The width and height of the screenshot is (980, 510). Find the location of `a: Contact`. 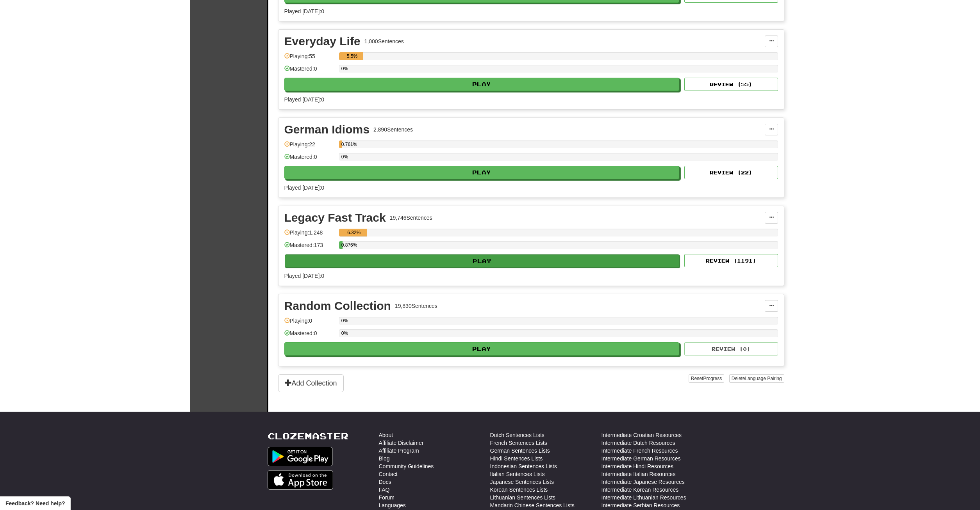

a: Contact is located at coordinates (388, 475).